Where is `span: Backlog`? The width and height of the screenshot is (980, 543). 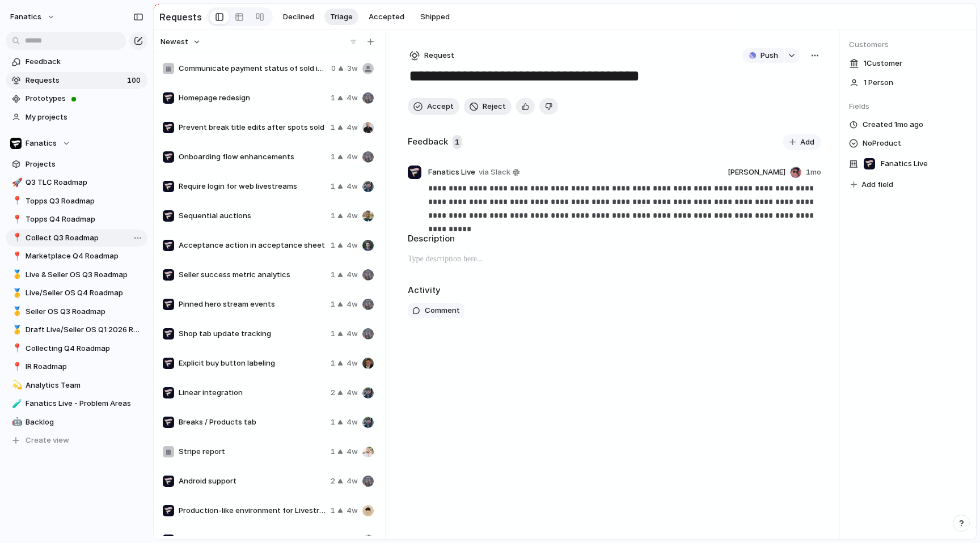
span: Backlog is located at coordinates (85, 422).